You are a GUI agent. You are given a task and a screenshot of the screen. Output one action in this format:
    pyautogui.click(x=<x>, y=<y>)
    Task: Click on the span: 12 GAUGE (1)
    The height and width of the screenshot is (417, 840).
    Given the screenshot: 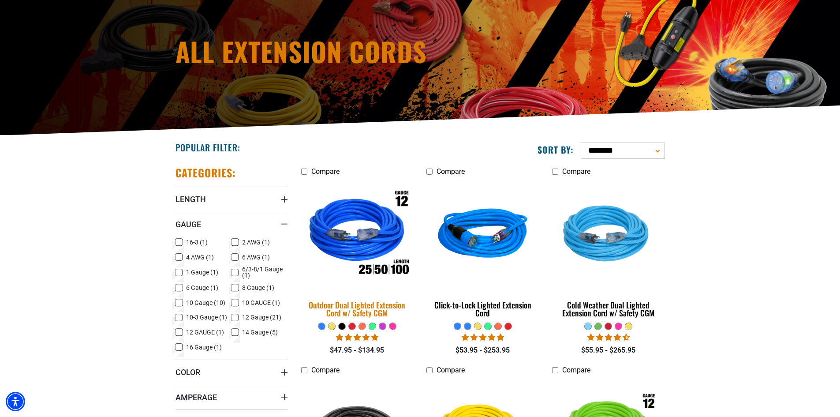 What is the action you would take?
    pyautogui.click(x=205, y=332)
    